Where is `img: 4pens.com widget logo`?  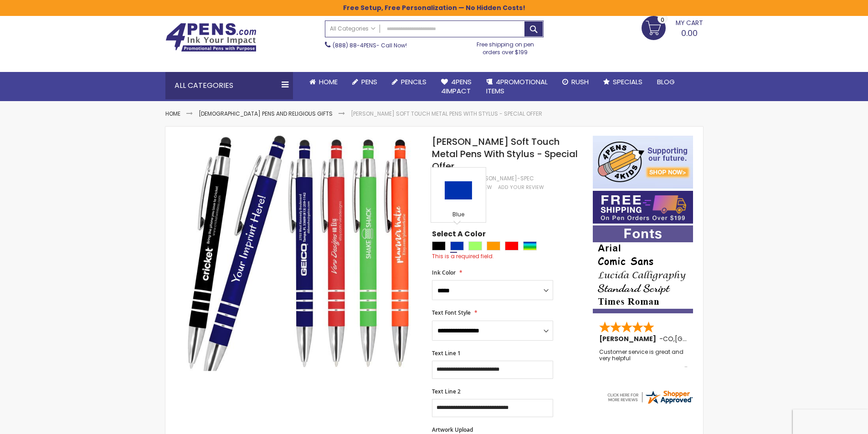
img: 4pens.com widget logo is located at coordinates (650, 397).